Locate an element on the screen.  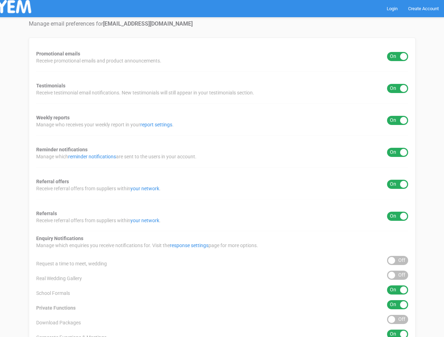
span: Manage who receives your weekly report in your . is located at coordinates (105, 125).